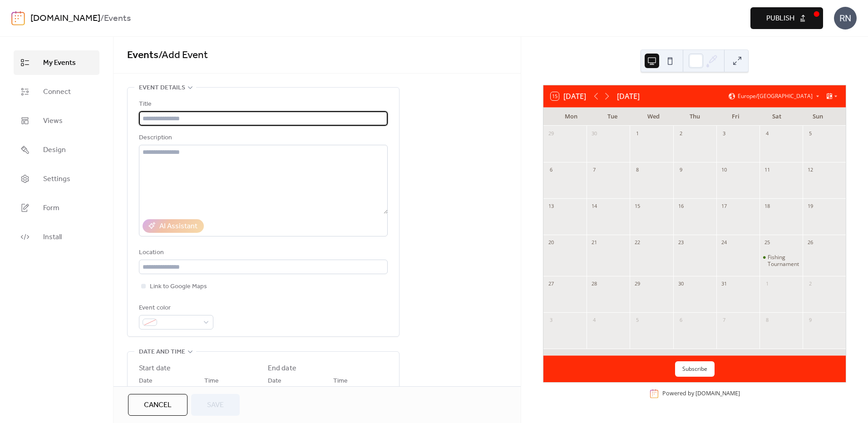 Image resolution: width=868 pixels, height=423 pixels. What do you see at coordinates (594, 206) in the screenshot?
I see `div: 14` at bounding box center [594, 206].